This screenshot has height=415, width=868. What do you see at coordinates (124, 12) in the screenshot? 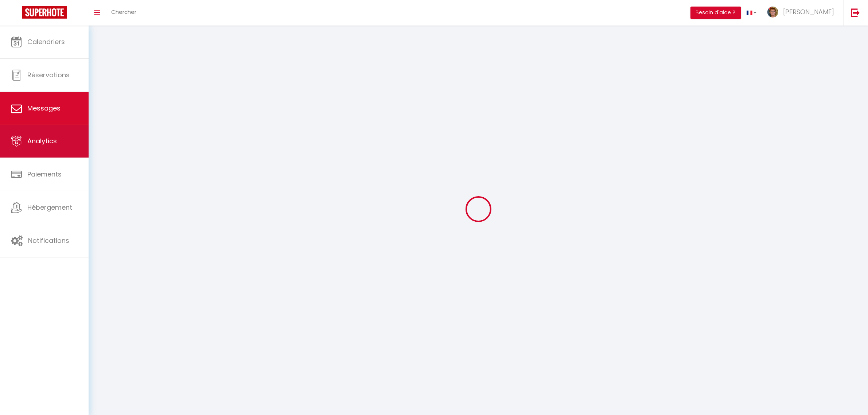
I see `span: Chercher` at bounding box center [124, 12].